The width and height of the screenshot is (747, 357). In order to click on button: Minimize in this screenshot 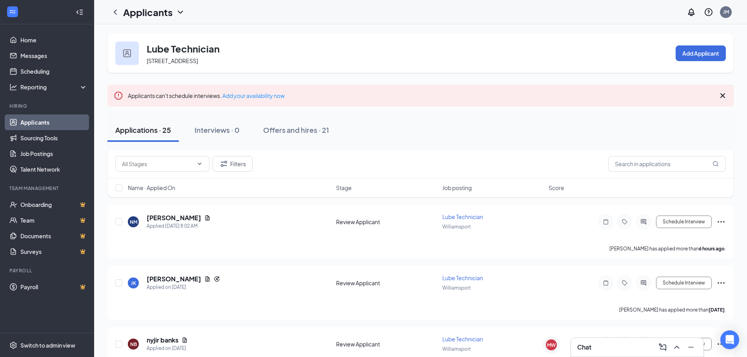, I will do `click(691, 348)`.